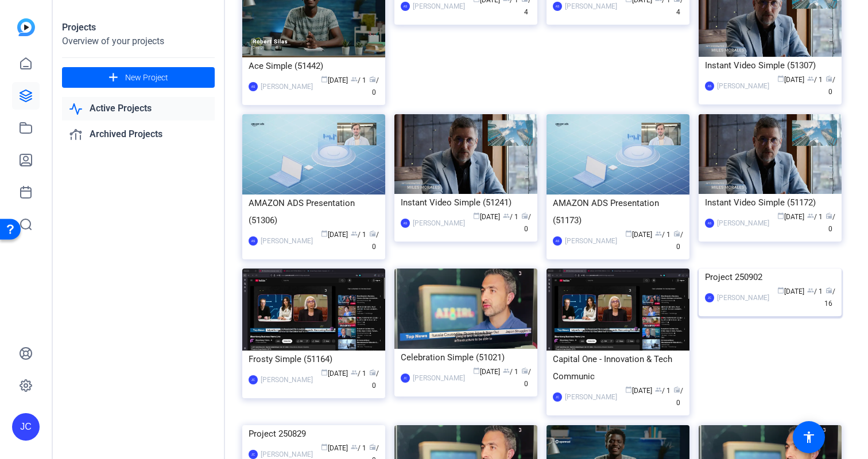 The image size is (868, 459). I want to click on a: Archived Projects, so click(138, 134).